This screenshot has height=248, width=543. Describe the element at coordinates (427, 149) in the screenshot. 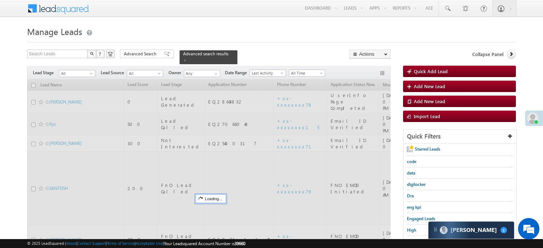

I see `span: Starred Leads` at that location.